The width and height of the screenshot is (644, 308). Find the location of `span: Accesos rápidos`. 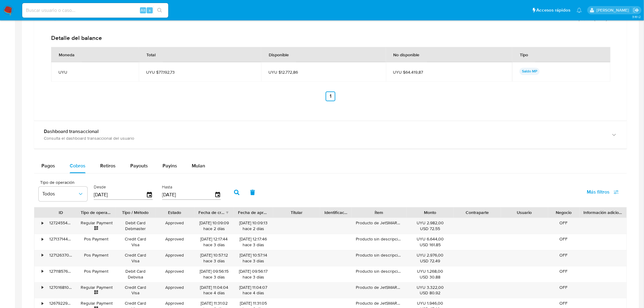

span: Accesos rápidos is located at coordinates (554, 10).